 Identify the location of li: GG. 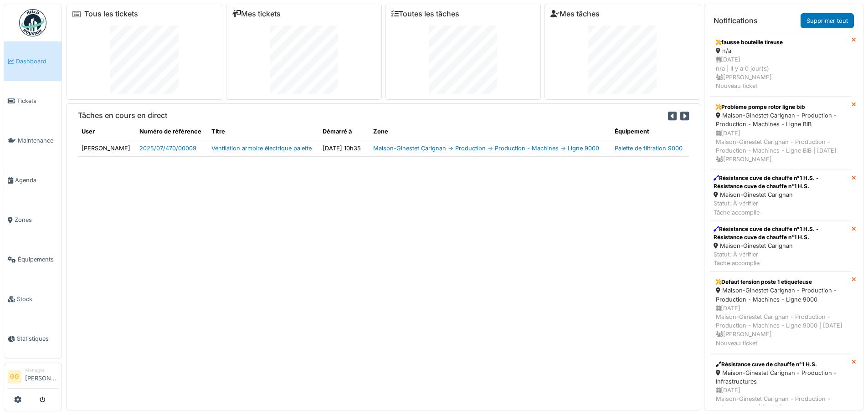
(15, 377).